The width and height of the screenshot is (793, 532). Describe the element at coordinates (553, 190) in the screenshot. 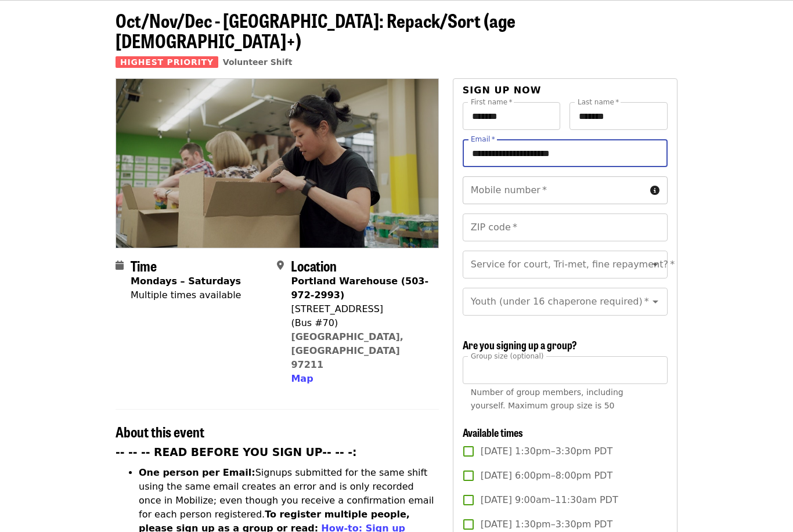

I see `input: Mobile number` at that location.